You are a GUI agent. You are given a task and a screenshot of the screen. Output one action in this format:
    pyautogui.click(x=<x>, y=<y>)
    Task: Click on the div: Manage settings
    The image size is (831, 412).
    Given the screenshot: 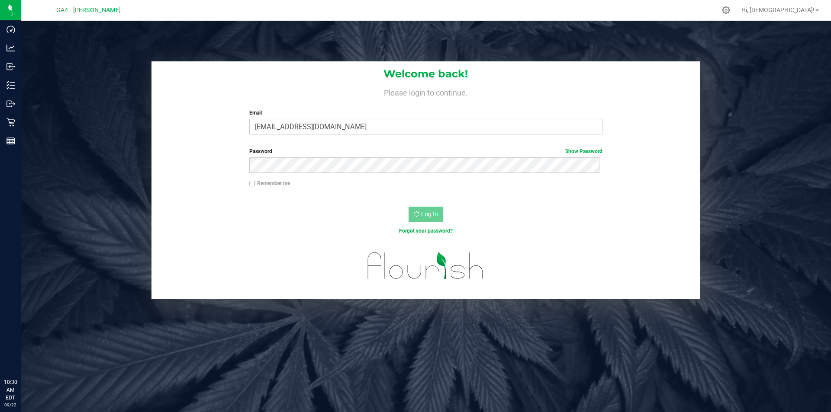 What is the action you would take?
    pyautogui.click(x=725, y=10)
    